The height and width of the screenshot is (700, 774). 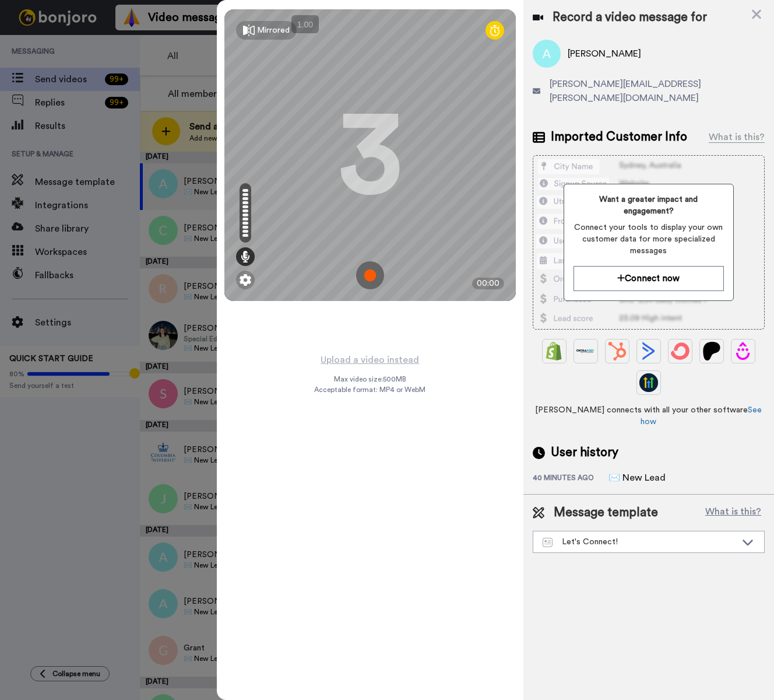 What do you see at coordinates (701, 416) in the screenshot?
I see `a: See how` at bounding box center [701, 416].